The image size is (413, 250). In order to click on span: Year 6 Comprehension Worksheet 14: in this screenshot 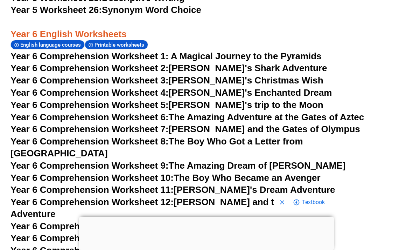, I will do `click(92, 238)`.